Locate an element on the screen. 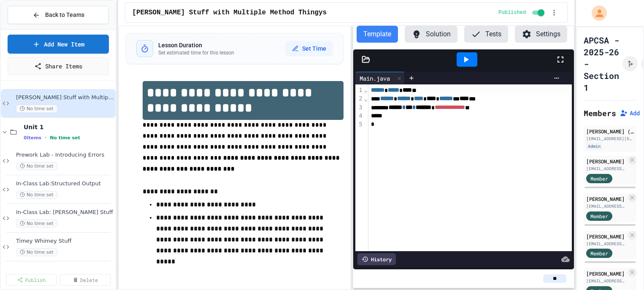 The image size is (644, 290). button: Add is located at coordinates (630, 113).